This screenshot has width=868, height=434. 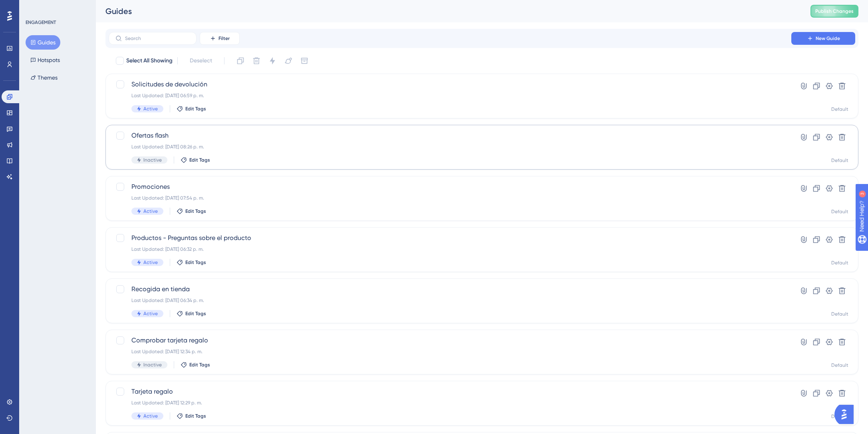 I want to click on button: Guides, so click(x=43, y=43).